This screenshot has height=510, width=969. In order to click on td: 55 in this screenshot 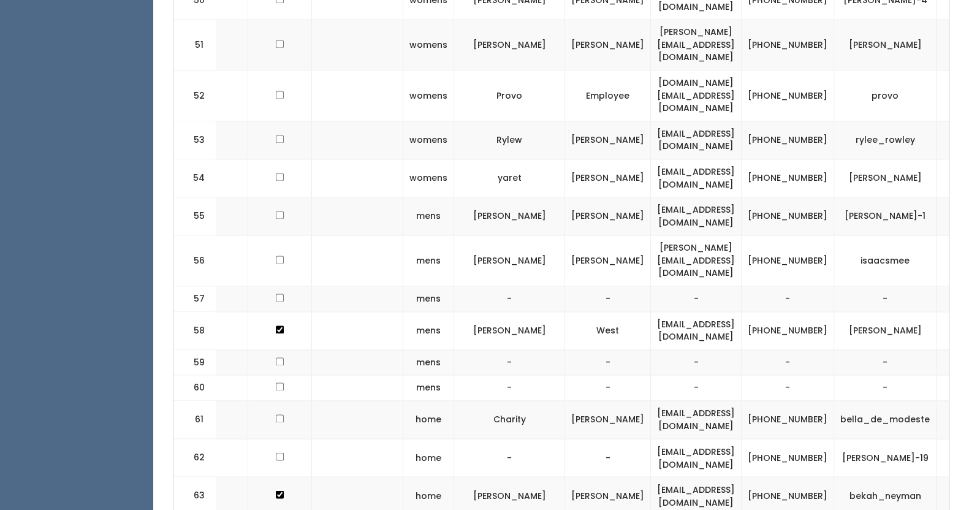, I will do `click(195, 216)`.